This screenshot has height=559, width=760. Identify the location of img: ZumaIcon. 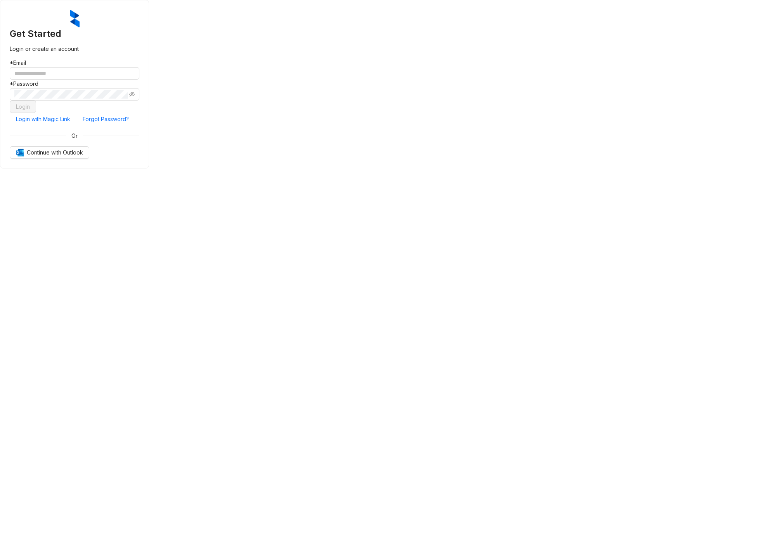
(74, 19).